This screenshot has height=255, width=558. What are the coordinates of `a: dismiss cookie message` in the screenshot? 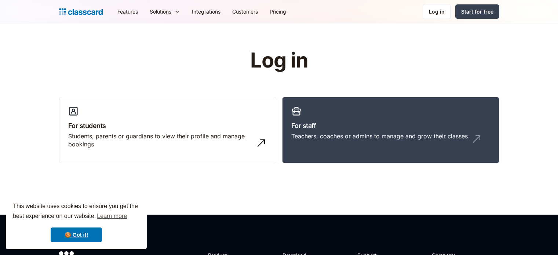 It's located at (76, 235).